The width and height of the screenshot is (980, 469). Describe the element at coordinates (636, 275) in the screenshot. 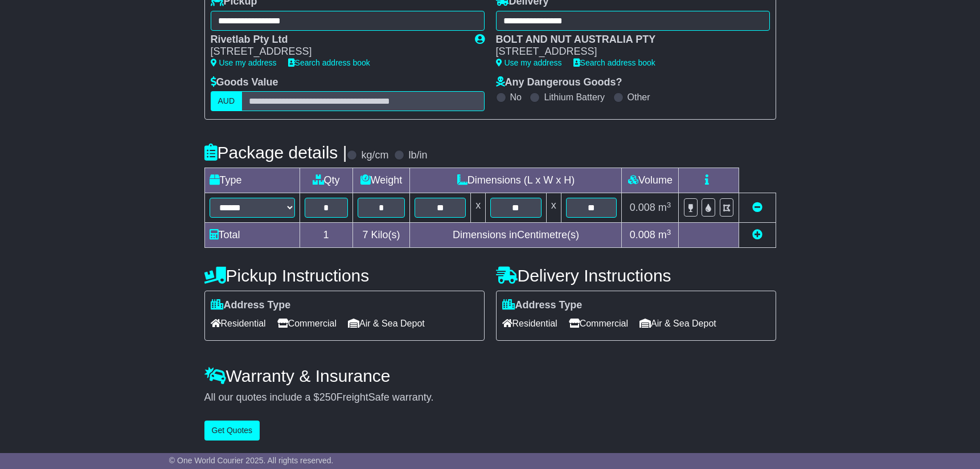

I see `h4: Delivery Instructions` at that location.